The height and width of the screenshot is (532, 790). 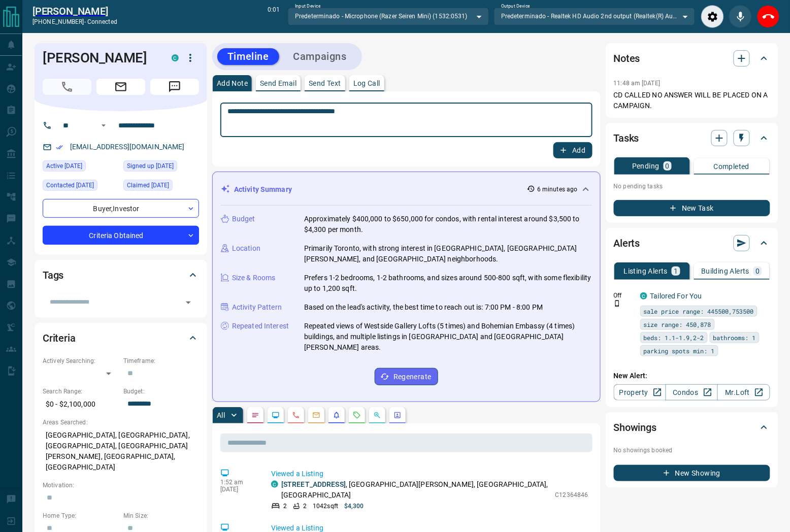 What do you see at coordinates (692, 186) in the screenshot?
I see `p: No pending tasks` at bounding box center [692, 186].